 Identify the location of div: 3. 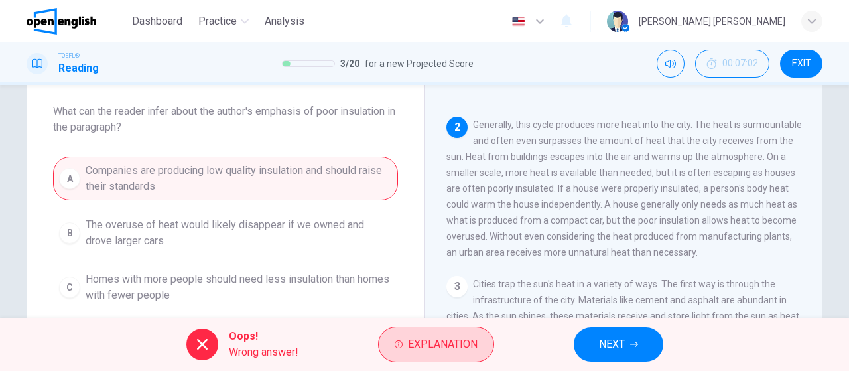
(457, 287).